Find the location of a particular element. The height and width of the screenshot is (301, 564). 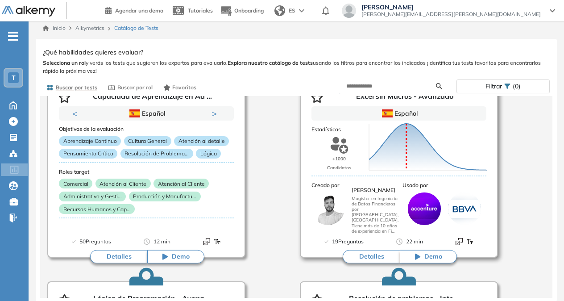

p: Comercial is located at coordinates (75, 183).